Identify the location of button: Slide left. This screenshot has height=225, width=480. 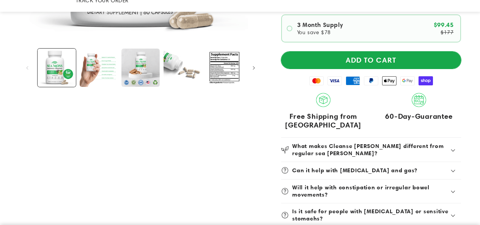
(27, 68).